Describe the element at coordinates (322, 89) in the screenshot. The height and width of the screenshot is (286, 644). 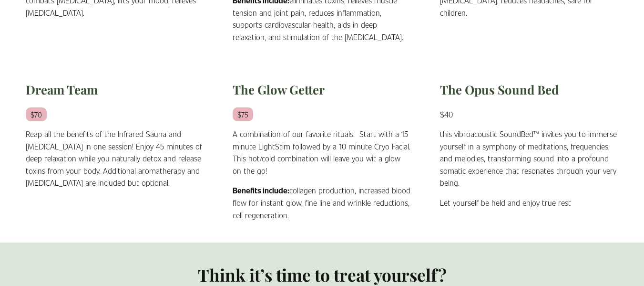
I see `h2: The Glow Getter` at that location.